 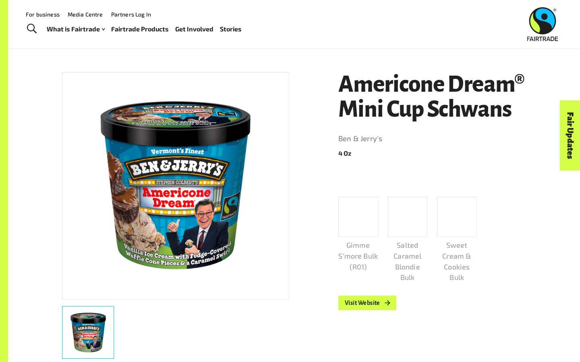 What do you see at coordinates (31, 29) in the screenshot?
I see `a: Toggle Search` at bounding box center [31, 29].